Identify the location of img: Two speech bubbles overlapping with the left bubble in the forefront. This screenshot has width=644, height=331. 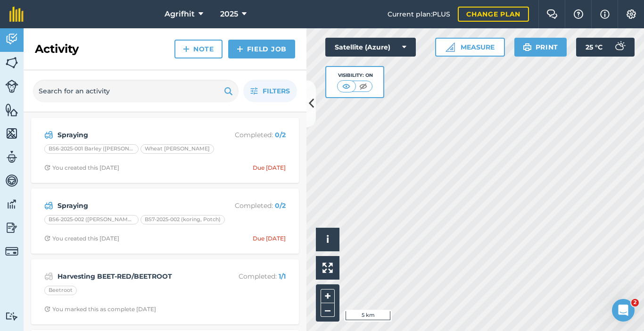
(552, 14).